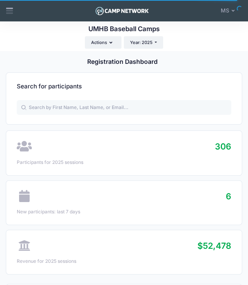 This screenshot has height=285, width=248. What do you see at coordinates (103, 42) in the screenshot?
I see `button: Actions` at bounding box center [103, 42].